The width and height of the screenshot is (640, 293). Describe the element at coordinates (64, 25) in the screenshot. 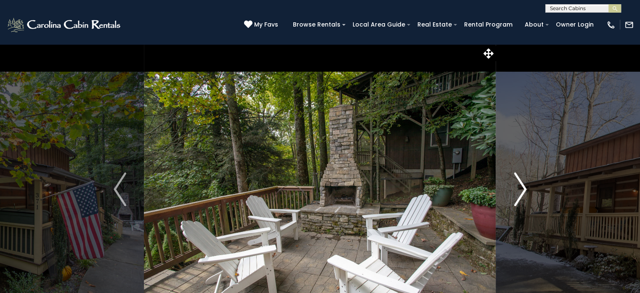

I see `img: White-1-2.png` at that location.